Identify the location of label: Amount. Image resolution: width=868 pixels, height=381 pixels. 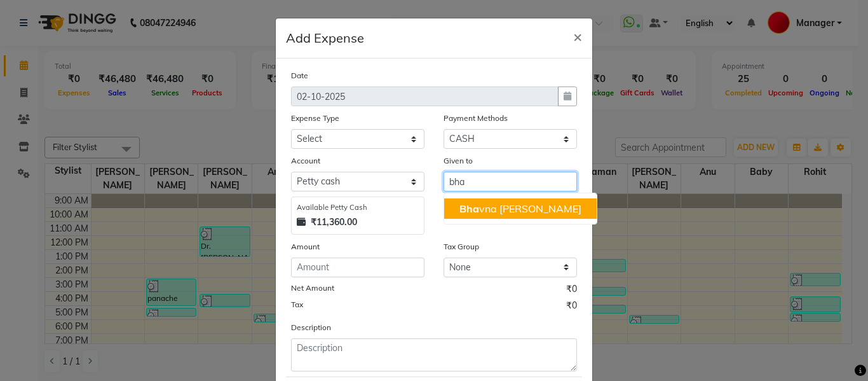
(305, 247).